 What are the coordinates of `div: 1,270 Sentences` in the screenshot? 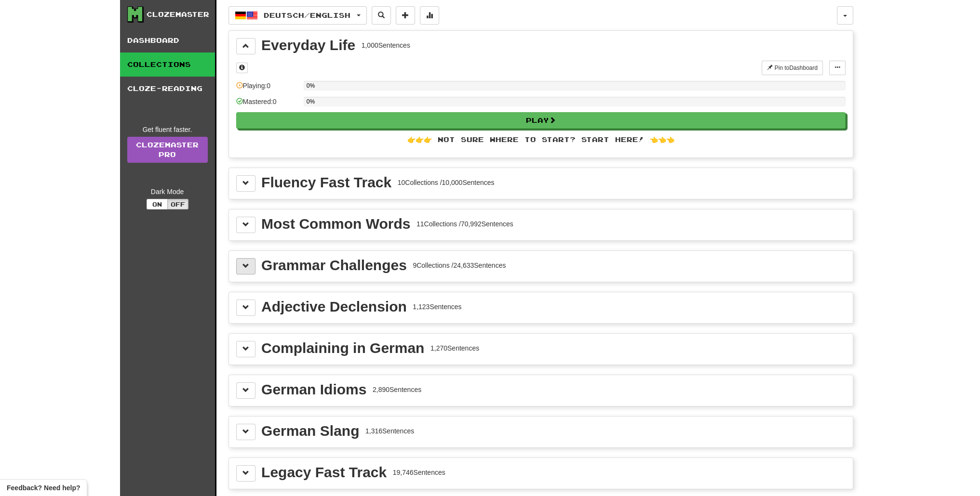 It's located at (454, 348).